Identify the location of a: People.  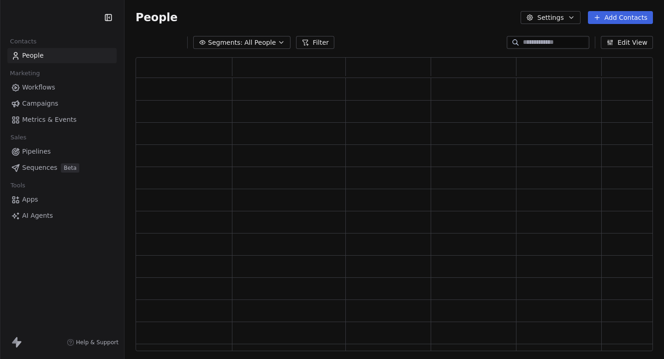
(62, 55).